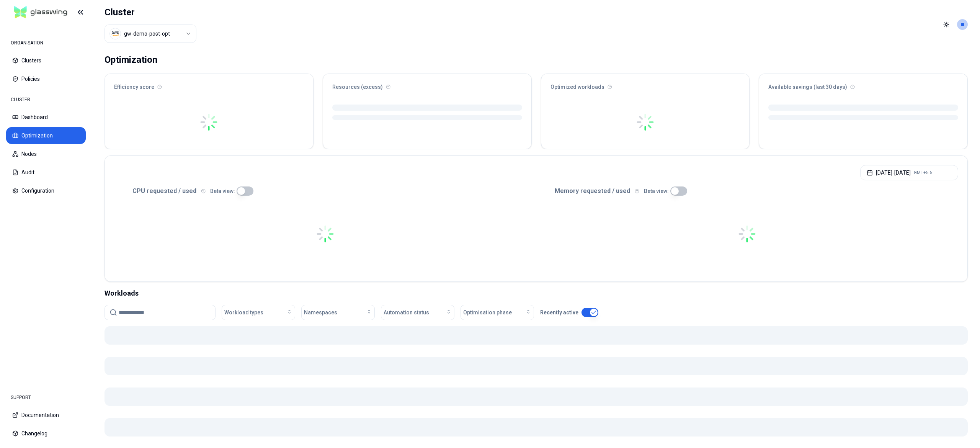  Describe the element at coordinates (320, 313) in the screenshot. I see `span: Namespaces` at that location.